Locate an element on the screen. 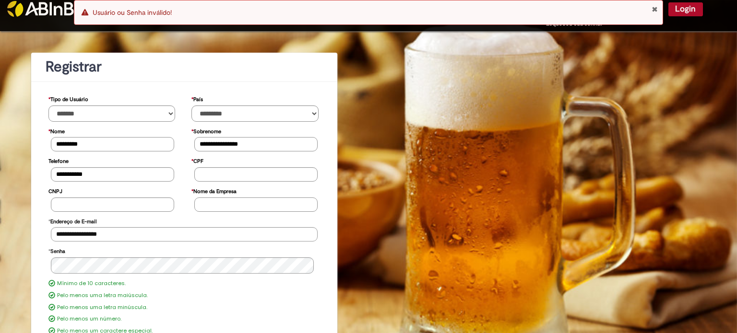 Image resolution: width=737 pixels, height=333 pixels. label: Mínimo de 10 caracteres. is located at coordinates (91, 284).